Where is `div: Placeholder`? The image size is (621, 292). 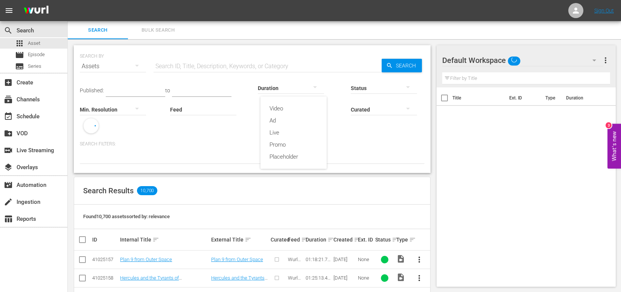 div: Placeholder is located at coordinates (293, 157).